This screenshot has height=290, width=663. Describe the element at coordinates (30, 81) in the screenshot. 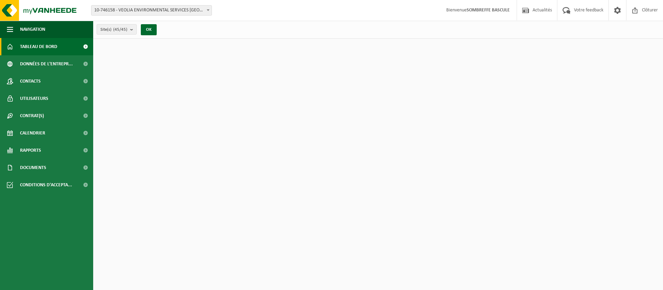

I see `span: Contacts` at that location.